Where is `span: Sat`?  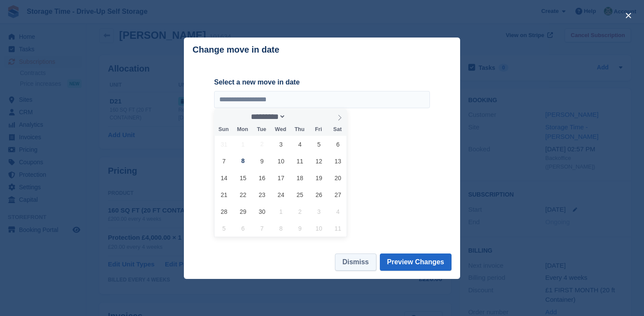 span: Sat is located at coordinates (337, 129).